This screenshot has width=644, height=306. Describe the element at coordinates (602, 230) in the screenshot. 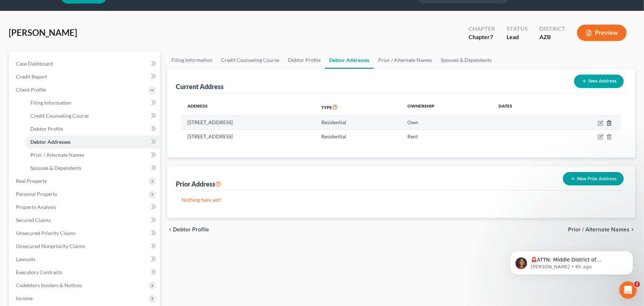

I see `button: Prior / Alternate Names chevron_right` at that location.